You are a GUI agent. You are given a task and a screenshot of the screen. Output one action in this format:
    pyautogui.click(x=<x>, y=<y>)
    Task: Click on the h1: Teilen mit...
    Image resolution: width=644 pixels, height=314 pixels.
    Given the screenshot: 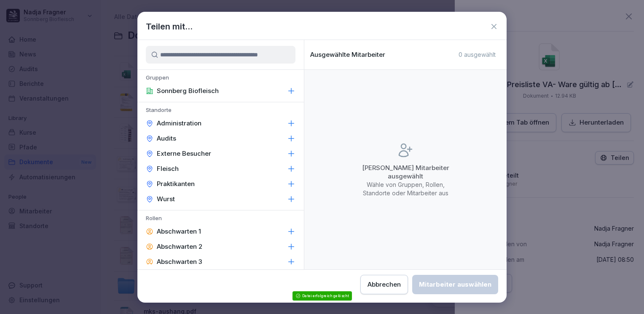 What is the action you would take?
    pyautogui.click(x=169, y=26)
    